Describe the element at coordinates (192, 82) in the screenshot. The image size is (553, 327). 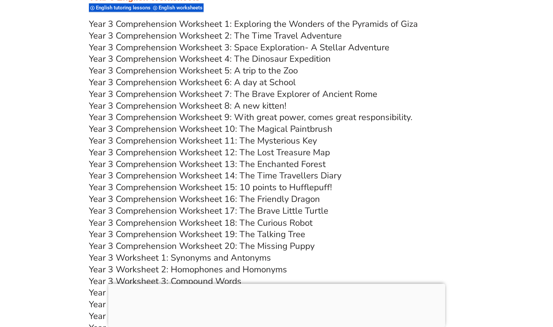
I see `a: Year 3 Comprehension Worksheet 6: A day at School` at that location.